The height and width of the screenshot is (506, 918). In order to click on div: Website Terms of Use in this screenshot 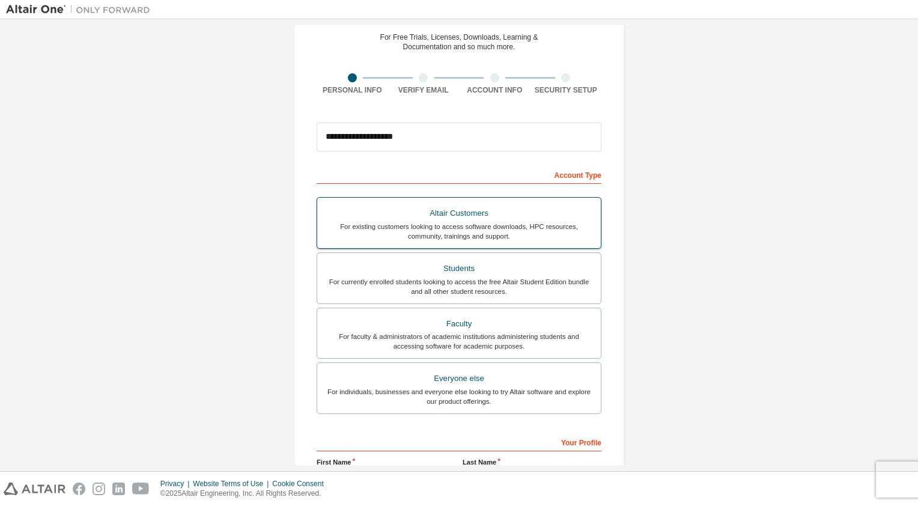, I will do `click(232, 484)`.